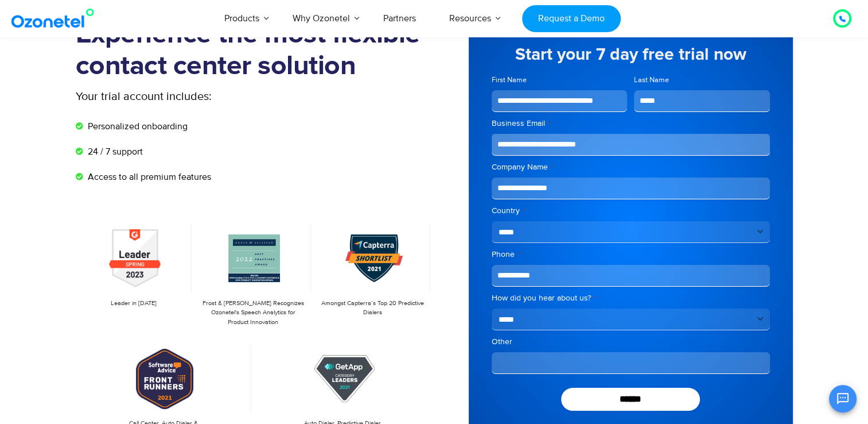 The width and height of the screenshot is (868, 424). Describe the element at coordinates (702, 80) in the screenshot. I see `label: Last Name` at that location.